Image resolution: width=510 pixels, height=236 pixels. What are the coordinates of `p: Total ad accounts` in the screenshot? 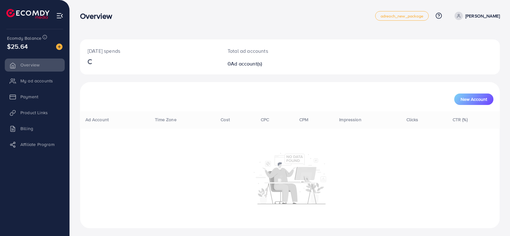 It's located at (272, 51).